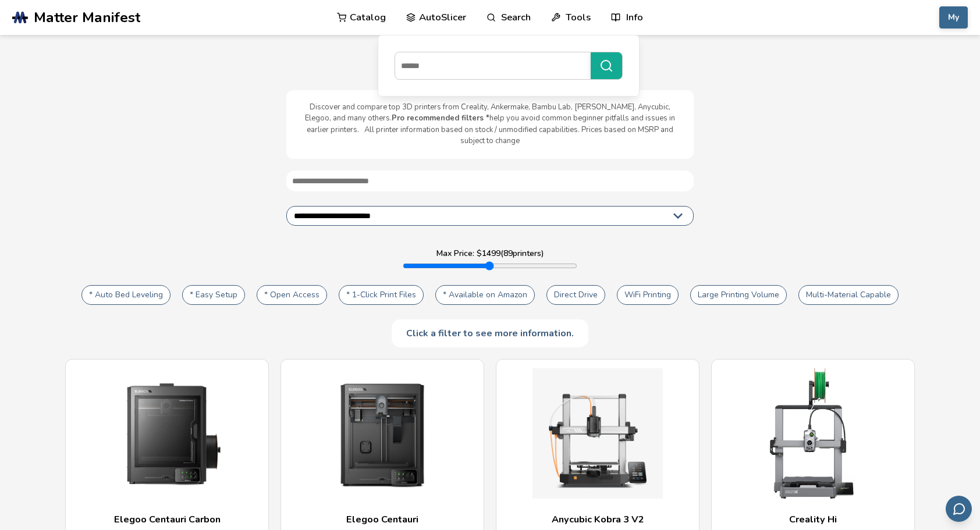 The height and width of the screenshot is (530, 980). Describe the element at coordinates (490, 66) in the screenshot. I see `h1: Compare Popular 3D Printers` at that location.